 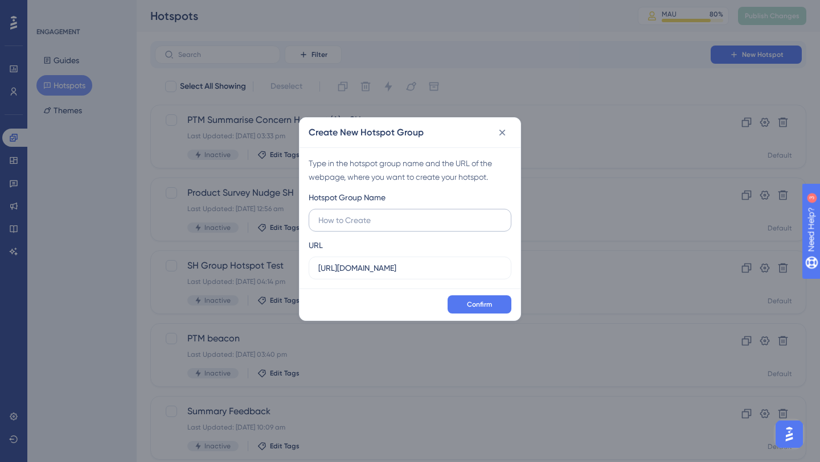 I want to click on div: URL, so click(x=315, y=245).